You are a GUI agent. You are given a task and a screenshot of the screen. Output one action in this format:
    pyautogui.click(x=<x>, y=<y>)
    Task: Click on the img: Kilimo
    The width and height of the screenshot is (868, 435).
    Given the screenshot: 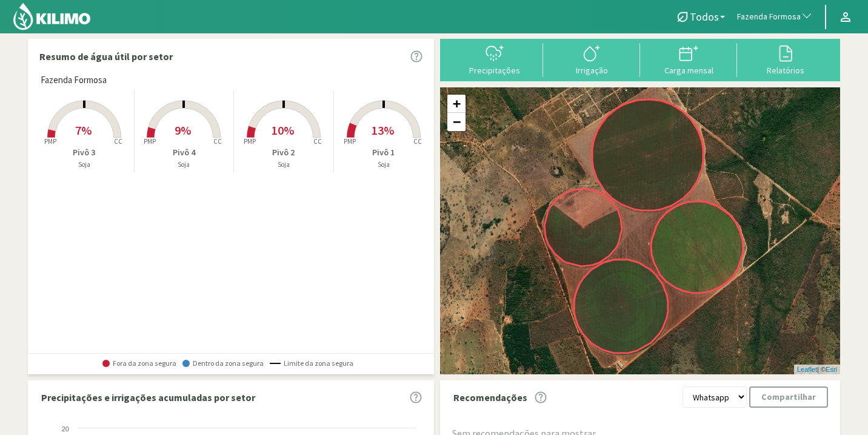 What is the action you would take?
    pyautogui.click(x=52, y=16)
    